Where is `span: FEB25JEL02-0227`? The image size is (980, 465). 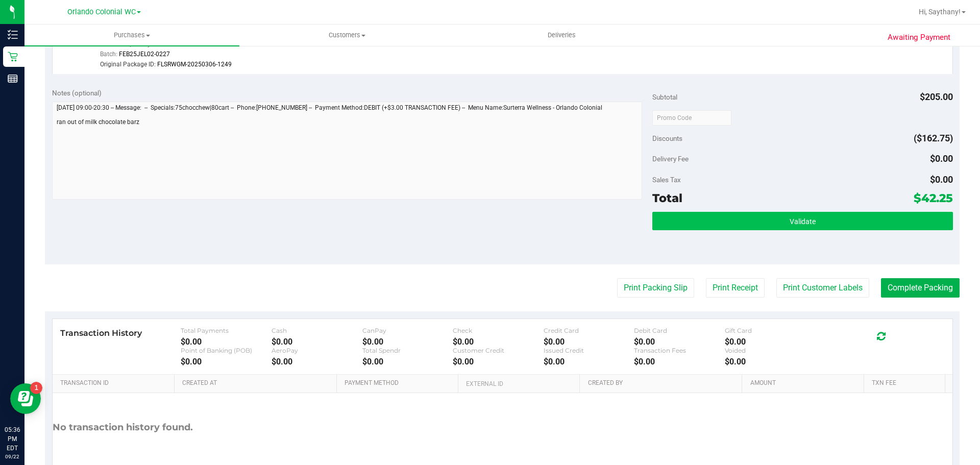
span: FEB25JEL02-0227 is located at coordinates (145, 54).